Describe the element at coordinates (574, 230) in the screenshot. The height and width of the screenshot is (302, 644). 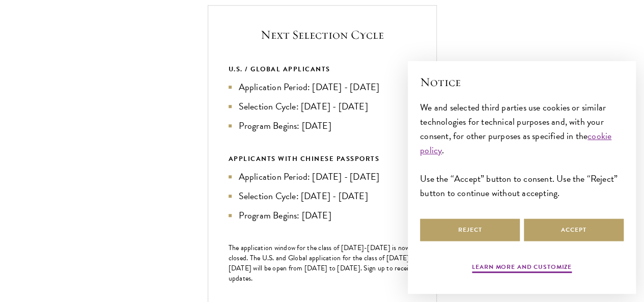
I see `button: Accept` at that location.